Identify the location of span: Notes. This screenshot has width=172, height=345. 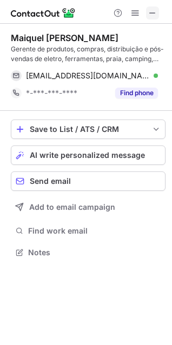
(95, 253).